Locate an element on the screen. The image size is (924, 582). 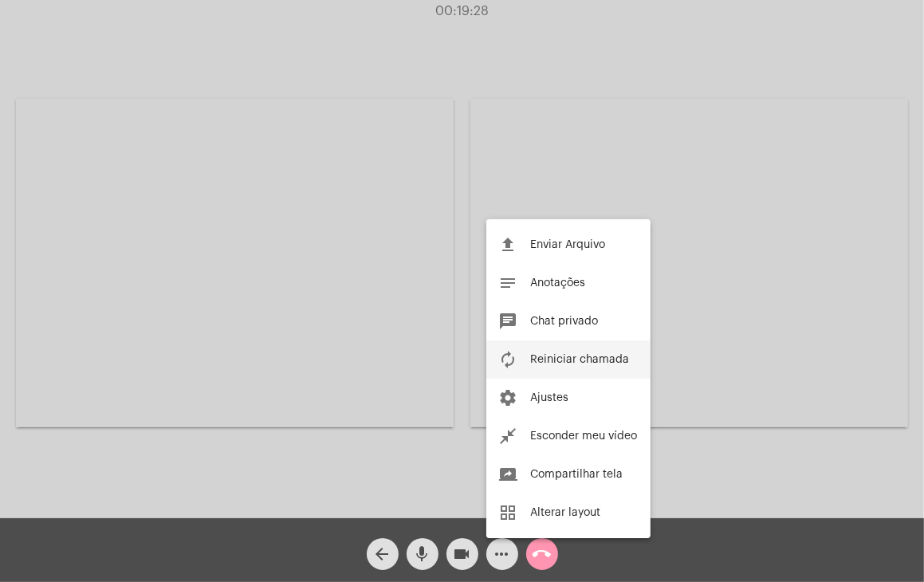
mat-icon: autorenew is located at coordinates (509, 360).